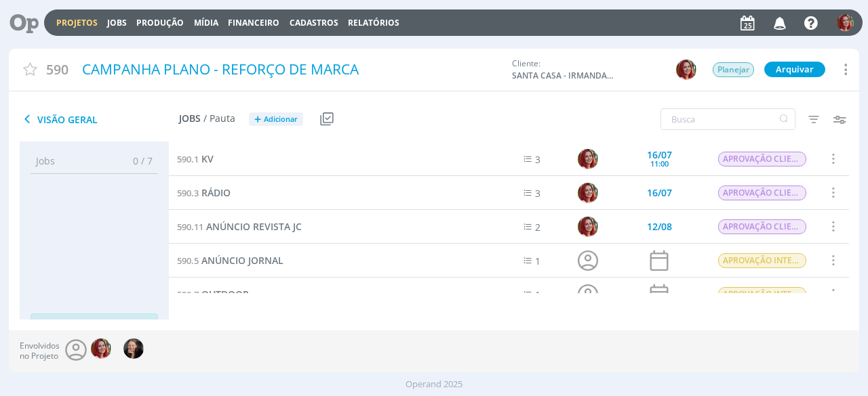 The image size is (868, 396). Describe the element at coordinates (374, 22) in the screenshot. I see `a: Relatórios` at that location.